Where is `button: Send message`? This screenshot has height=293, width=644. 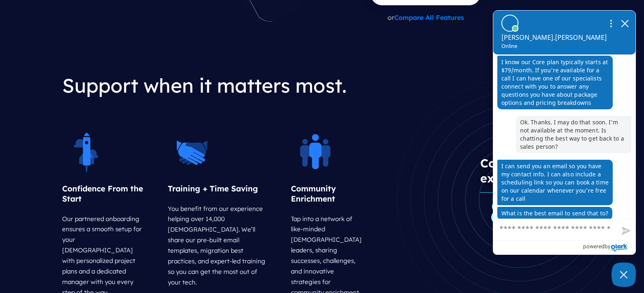
button: Send message is located at coordinates (625, 231).